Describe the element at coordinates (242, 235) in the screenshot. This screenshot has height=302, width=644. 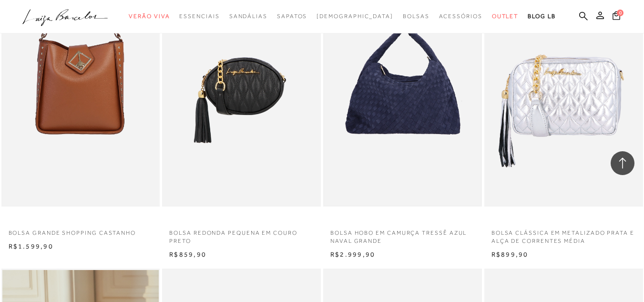
I see `a: BOLSA REDONDA PEQUENA EM COURO PRETO` at that location.